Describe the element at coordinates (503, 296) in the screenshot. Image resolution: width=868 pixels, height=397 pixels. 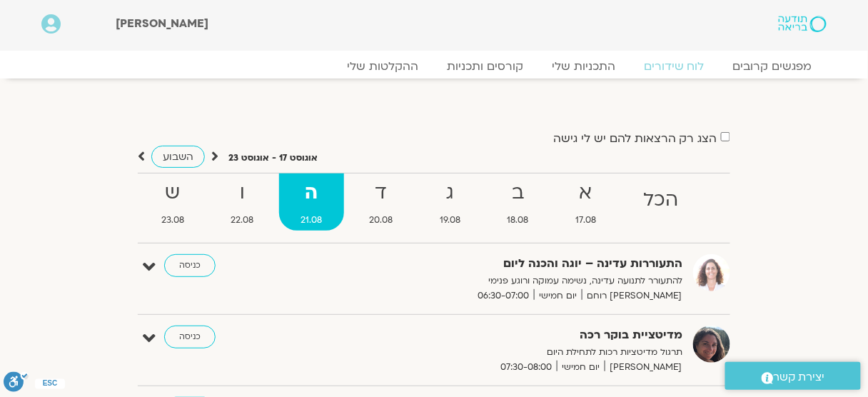
I see `span: 06:30-07:00` at that location.